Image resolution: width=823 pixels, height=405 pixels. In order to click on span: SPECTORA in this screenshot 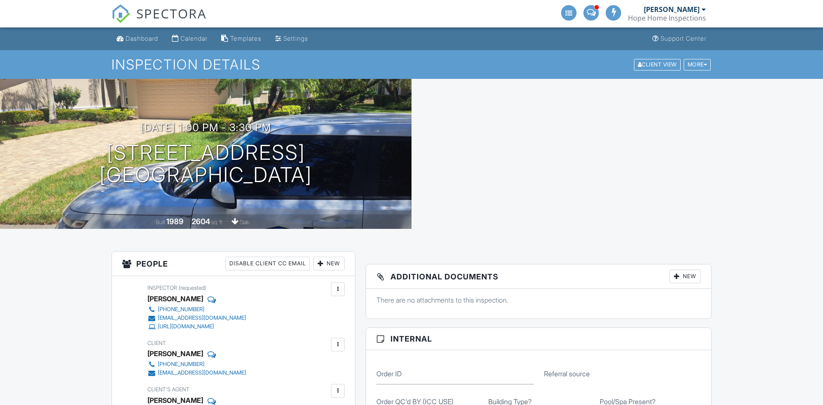, I will do `click(171, 13)`.